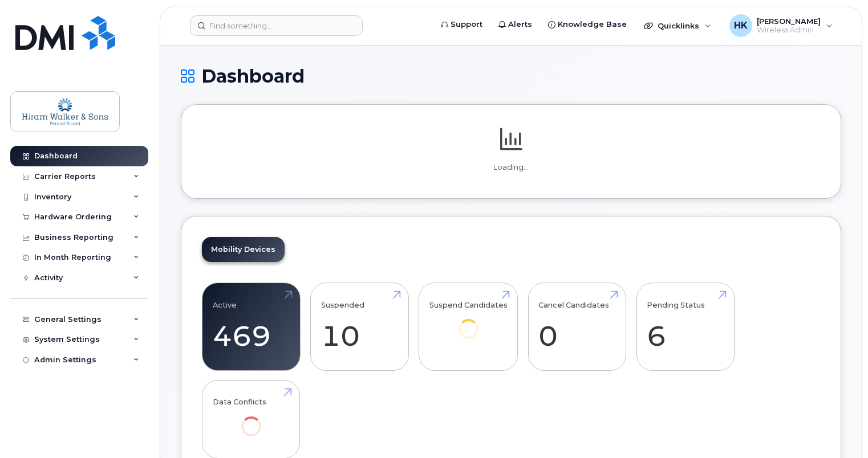 The width and height of the screenshot is (868, 458). What do you see at coordinates (243, 250) in the screenshot?
I see `a: Mobility Devices` at bounding box center [243, 250].